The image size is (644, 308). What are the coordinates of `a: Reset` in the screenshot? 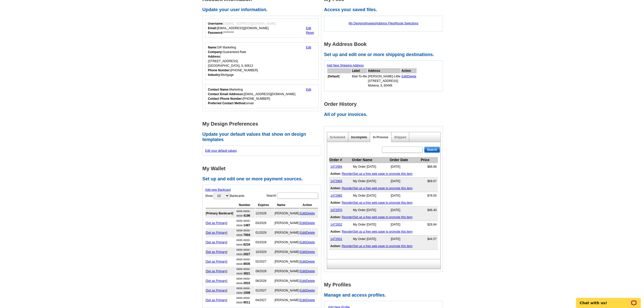 It's located at (310, 33).